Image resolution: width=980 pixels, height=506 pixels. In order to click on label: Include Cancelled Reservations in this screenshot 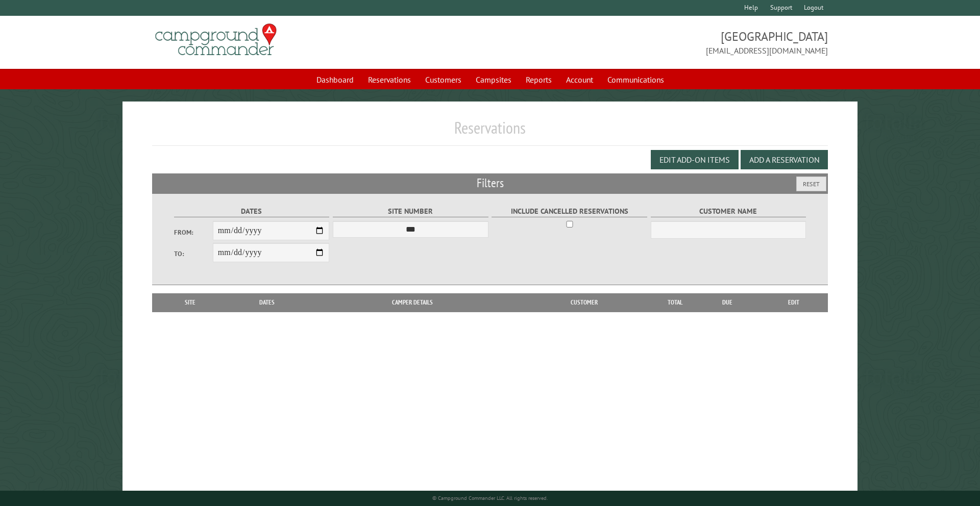, I will do `click(569, 212)`.